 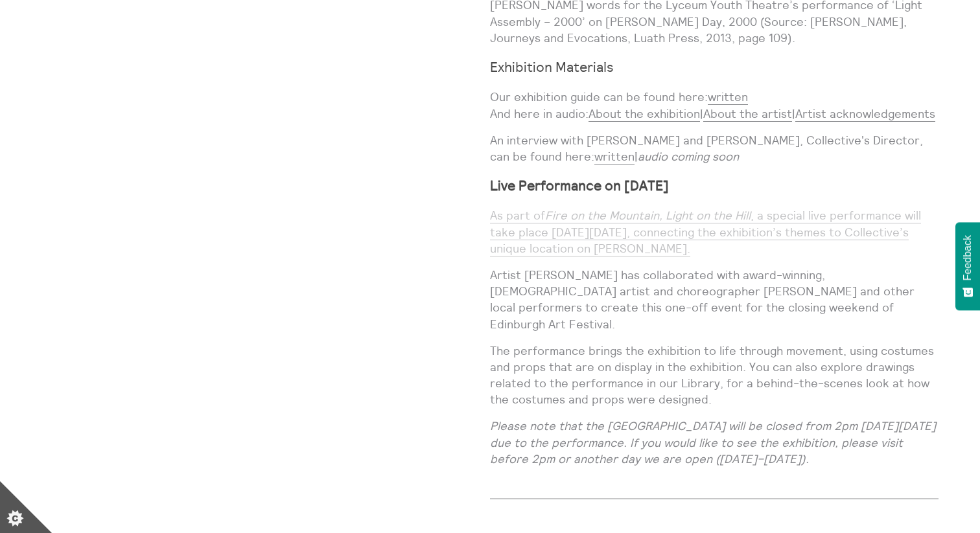 What do you see at coordinates (968, 258) in the screenshot?
I see `span: Feedback` at bounding box center [968, 258].